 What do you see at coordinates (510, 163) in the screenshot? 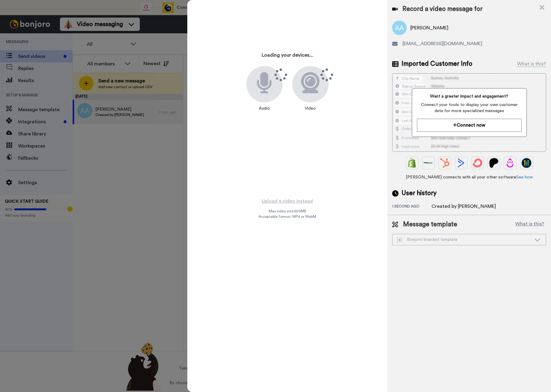
I see `img: Drip` at bounding box center [510, 163].